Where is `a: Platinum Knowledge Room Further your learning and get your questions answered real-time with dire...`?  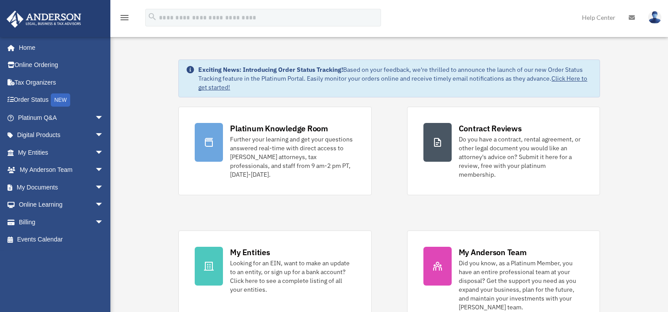 a: Platinum Knowledge Room Further your learning and get your questions answered real-time with dire... is located at coordinates (275, 151).